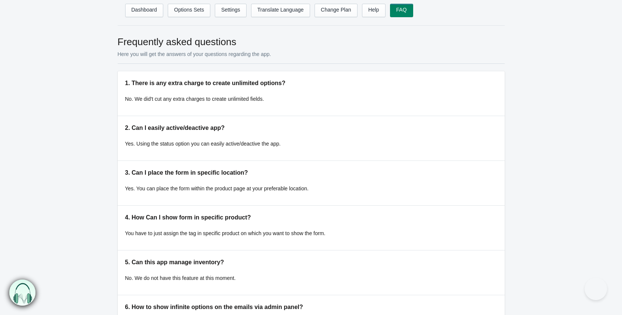 The height and width of the screenshot is (315, 622). What do you see at coordinates (311, 99) in the screenshot?
I see `p: No. We did't cut any extra charges to create unlimited fields.` at bounding box center [311, 99].